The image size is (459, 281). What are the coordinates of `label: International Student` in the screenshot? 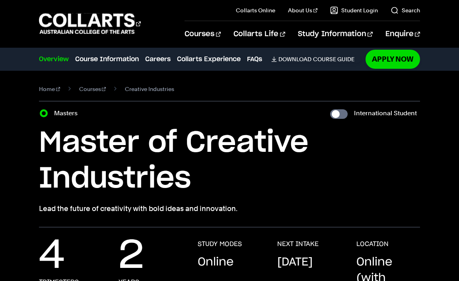 It's located at (385, 113).